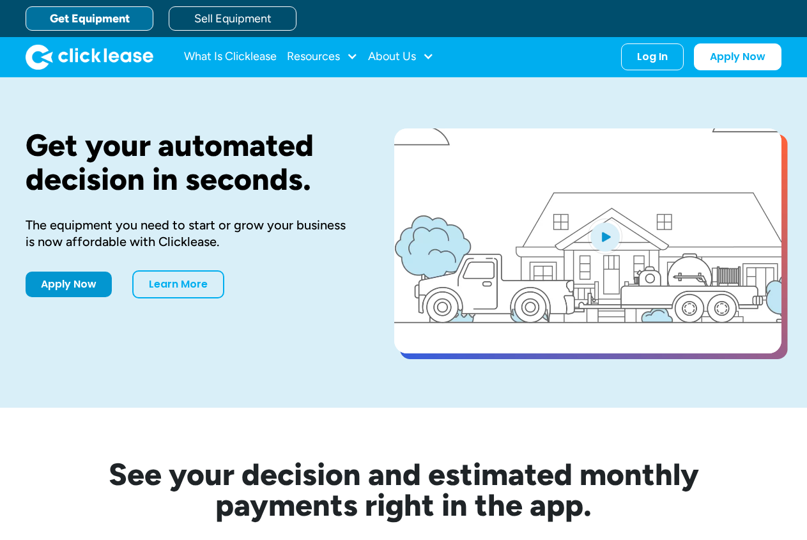 This screenshot has width=807, height=540. What do you see at coordinates (90, 57) in the screenshot?
I see `a: home` at bounding box center [90, 57].